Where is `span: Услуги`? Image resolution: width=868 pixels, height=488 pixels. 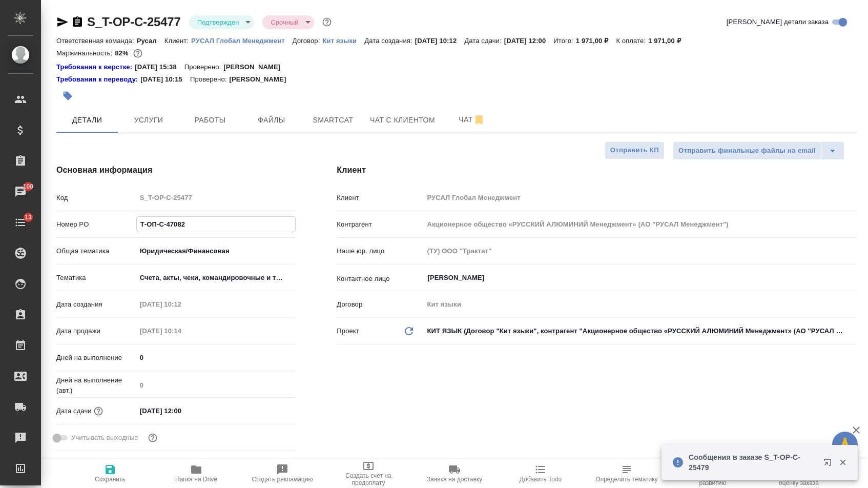
span: Услуги is located at coordinates (148, 120).